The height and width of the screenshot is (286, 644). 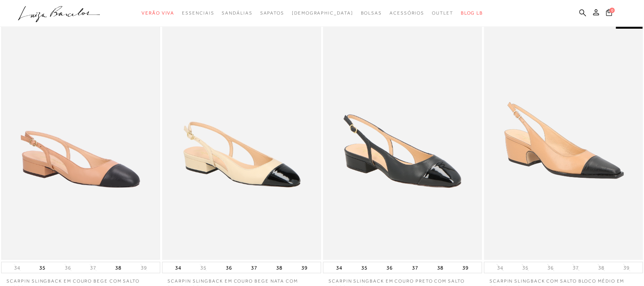 What do you see at coordinates (242, 140) in the screenshot?
I see `a: SCARPIN SLINGBACK EM COURO BEGE NATA COM SALTO BLOCO BAIXO` at bounding box center [242, 140].